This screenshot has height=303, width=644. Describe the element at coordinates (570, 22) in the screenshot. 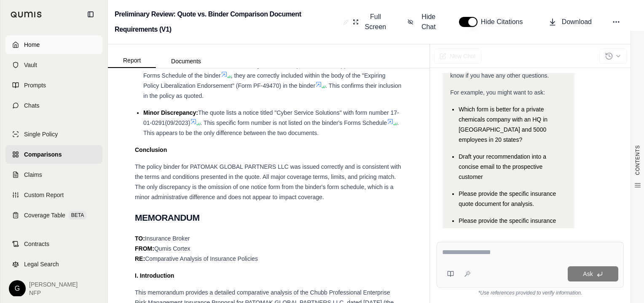

I see `button: Download` at that location.